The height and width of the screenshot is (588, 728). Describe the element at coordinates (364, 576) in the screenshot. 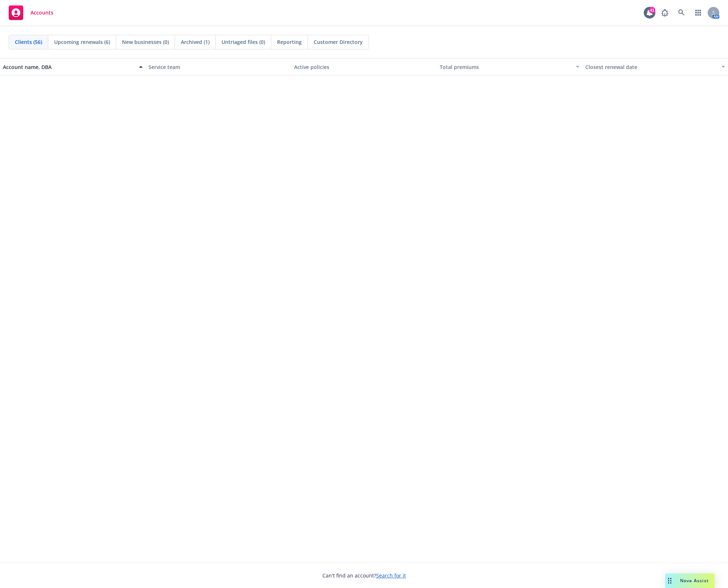

I see `span: Can't find an account?` at that location.